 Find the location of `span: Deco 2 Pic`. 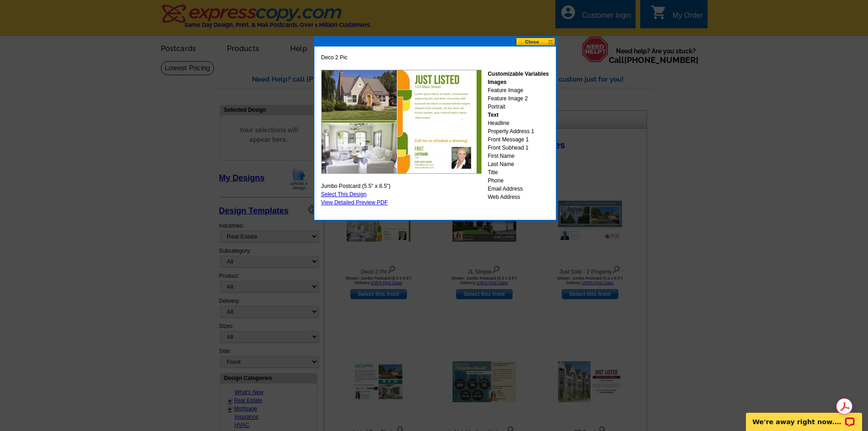

span: Deco 2 Pic is located at coordinates (335, 57).